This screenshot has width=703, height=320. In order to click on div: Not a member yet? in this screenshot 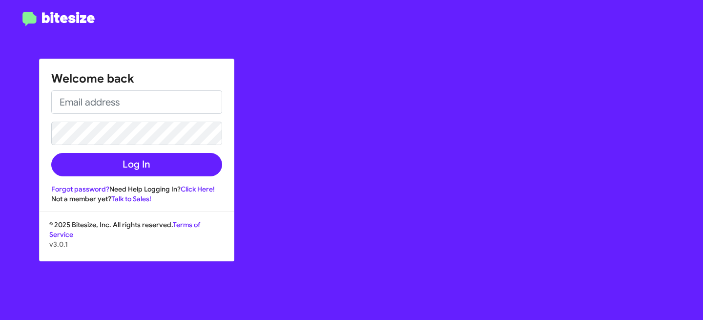, I will do `click(137, 199)`.